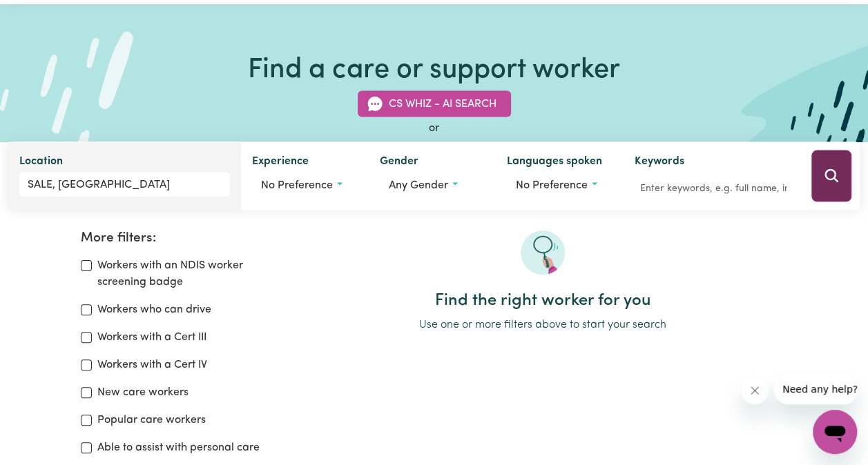 The image size is (868, 465). What do you see at coordinates (432, 186) in the screenshot?
I see `button: Worker gender preference` at bounding box center [432, 186].